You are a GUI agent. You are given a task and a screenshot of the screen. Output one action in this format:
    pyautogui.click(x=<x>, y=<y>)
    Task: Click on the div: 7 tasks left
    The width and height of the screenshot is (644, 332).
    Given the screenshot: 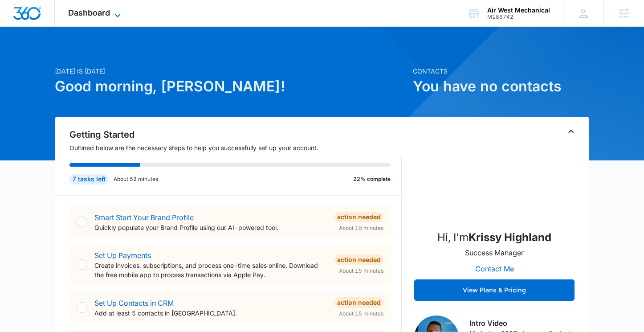 What is the action you would take?
    pyautogui.click(x=88, y=179)
    